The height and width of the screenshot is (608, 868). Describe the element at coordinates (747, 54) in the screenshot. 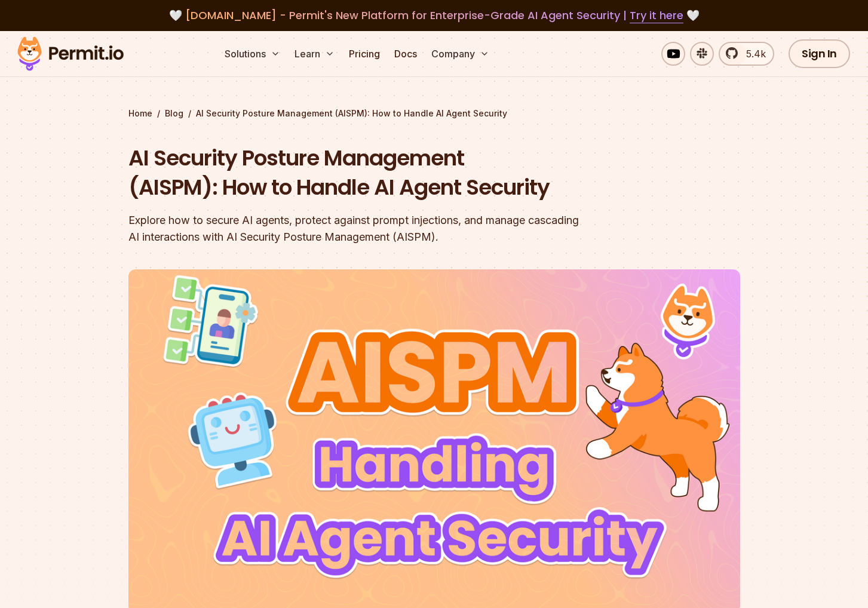

I see `a: 5.4k` at that location.